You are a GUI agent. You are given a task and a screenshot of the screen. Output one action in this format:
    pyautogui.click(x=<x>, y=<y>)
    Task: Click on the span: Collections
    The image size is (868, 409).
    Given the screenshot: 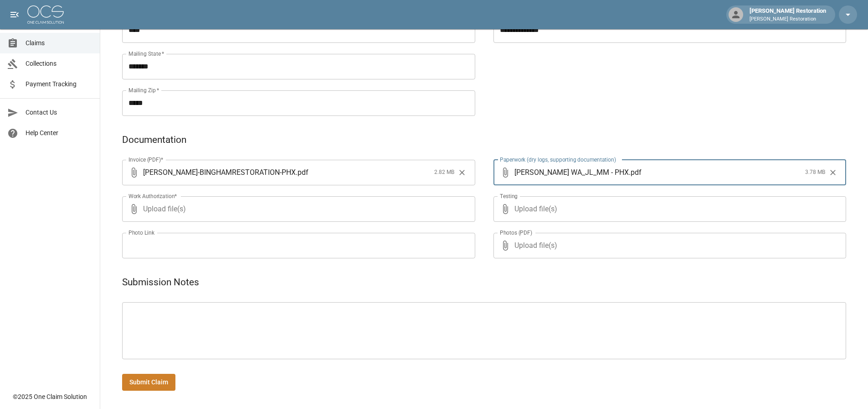 What is the action you would take?
    pyautogui.click(x=59, y=63)
    